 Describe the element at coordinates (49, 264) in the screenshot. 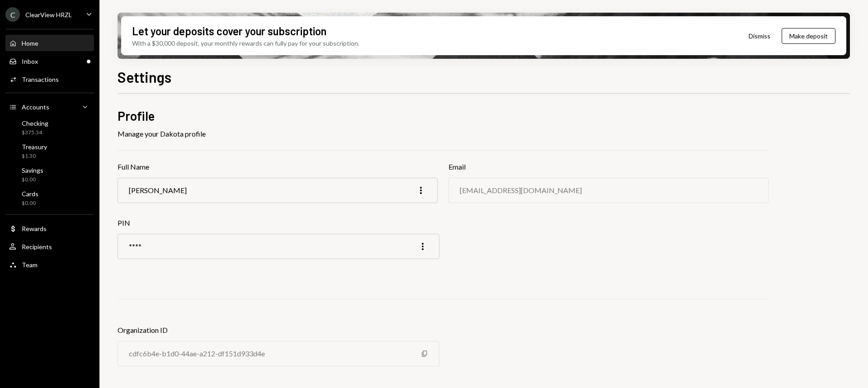

I see `a: Team` at that location.